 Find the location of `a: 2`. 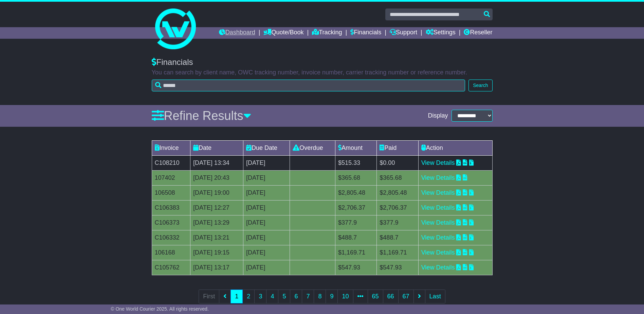

a: 2 is located at coordinates (248, 296).